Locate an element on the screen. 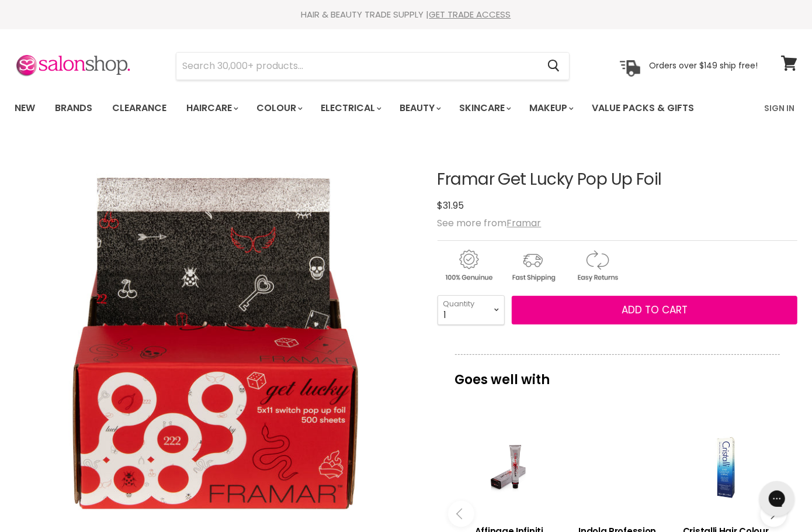 The height and width of the screenshot is (532, 812). span: See more from is located at coordinates (490, 223).